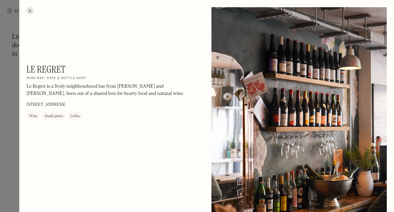 The width and height of the screenshot is (394, 212). What do you see at coordinates (46, 70) in the screenshot?
I see `h1: Le Regret` at bounding box center [46, 70].